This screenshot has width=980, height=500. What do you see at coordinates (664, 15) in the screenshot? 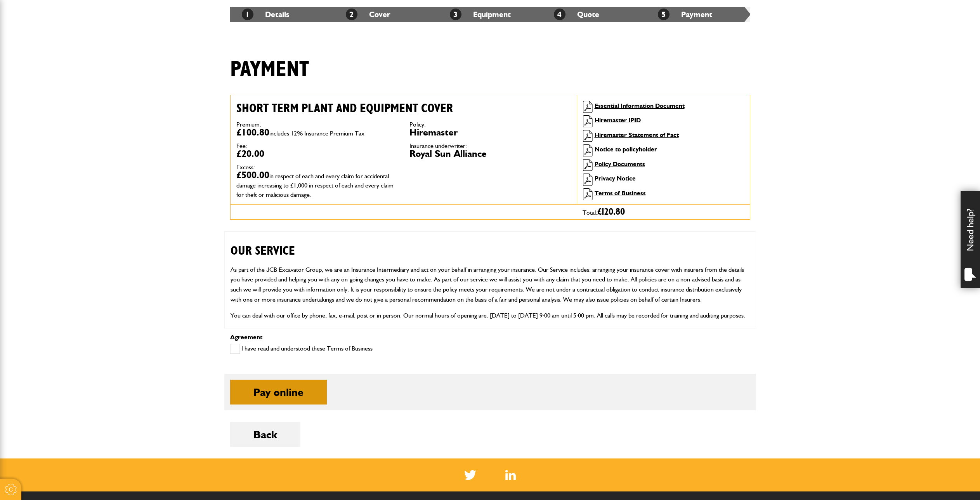
I see `span: 5` at bounding box center [664, 15].